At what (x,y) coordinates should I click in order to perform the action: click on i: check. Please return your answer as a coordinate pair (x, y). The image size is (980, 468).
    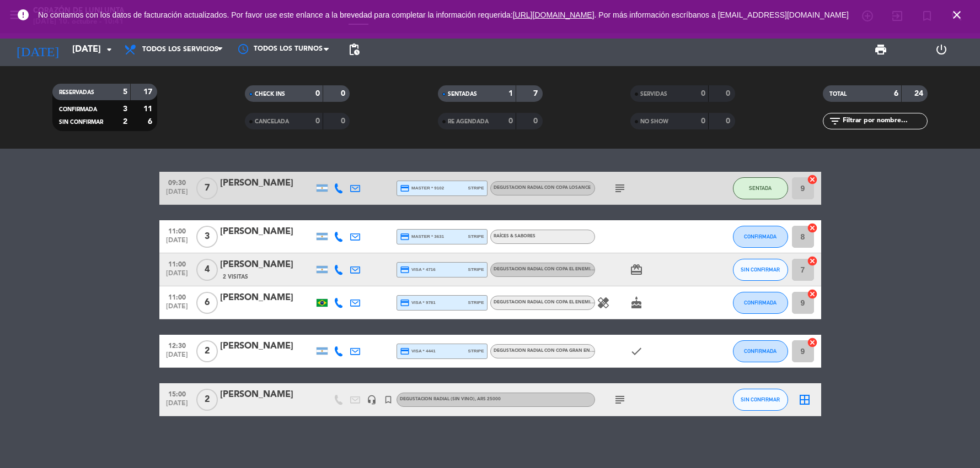
    Looking at the image, I should click on (637, 351).